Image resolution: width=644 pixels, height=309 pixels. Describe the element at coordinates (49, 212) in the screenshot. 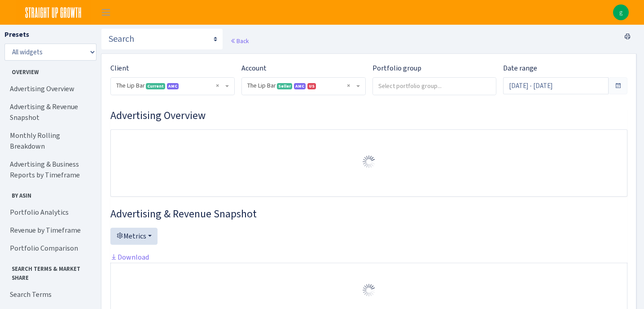

I see `a: Portfolio Analytics` at that location.